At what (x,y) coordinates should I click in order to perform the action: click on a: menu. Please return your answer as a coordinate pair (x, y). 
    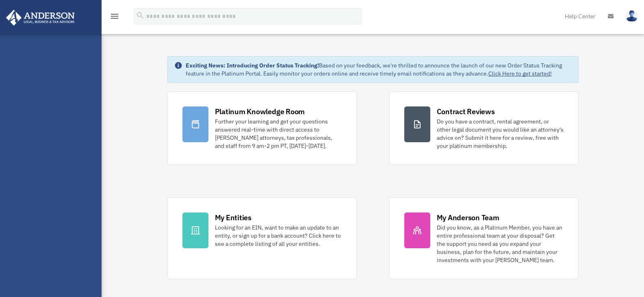
    Looking at the image, I should click on (115, 17).